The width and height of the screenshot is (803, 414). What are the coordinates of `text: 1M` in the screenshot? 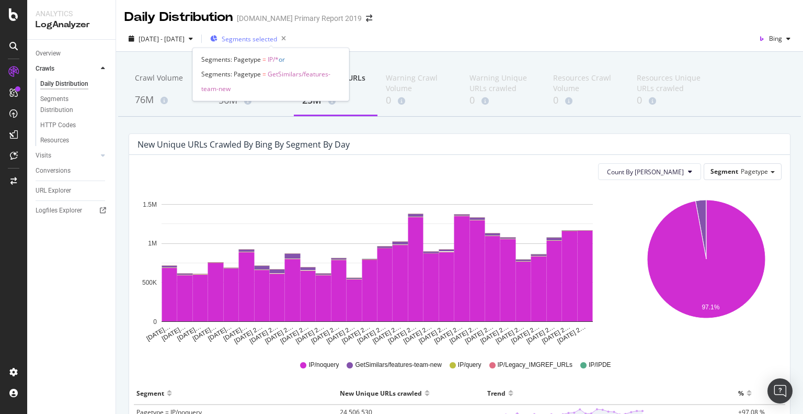 It's located at (152, 244).